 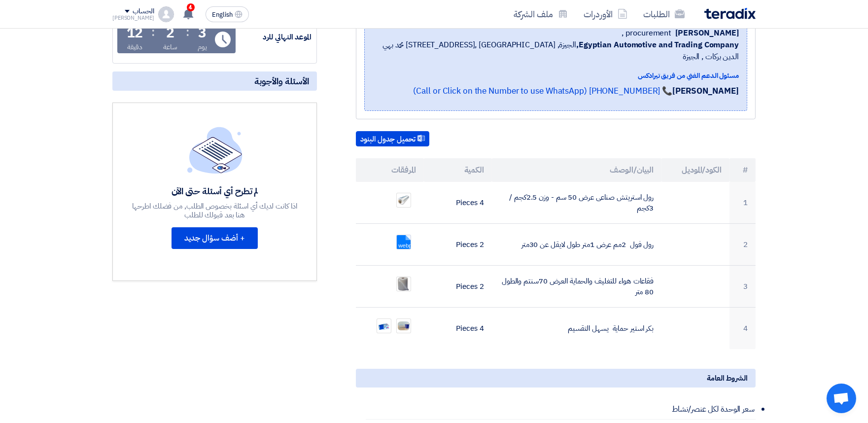 I want to click on td: رول فول 2مم عرض 1متر طول لايقل عن 30متر, so click(x=577, y=244).